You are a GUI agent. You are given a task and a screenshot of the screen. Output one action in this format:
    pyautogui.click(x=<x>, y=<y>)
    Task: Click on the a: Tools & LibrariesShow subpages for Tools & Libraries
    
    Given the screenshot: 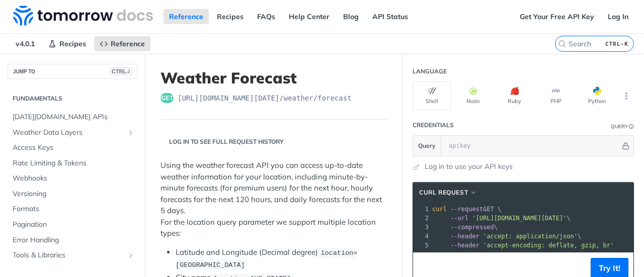 What is the action you would take?
    pyautogui.click(x=72, y=255)
    